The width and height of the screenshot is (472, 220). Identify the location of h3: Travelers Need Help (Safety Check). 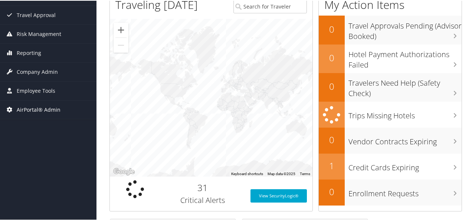
(405, 86).